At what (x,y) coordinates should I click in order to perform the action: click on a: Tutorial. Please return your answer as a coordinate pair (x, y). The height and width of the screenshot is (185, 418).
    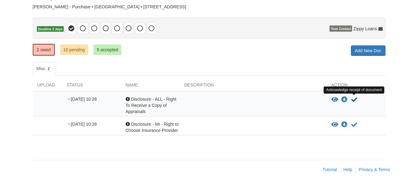
    Looking at the image, I should click on (330, 170).